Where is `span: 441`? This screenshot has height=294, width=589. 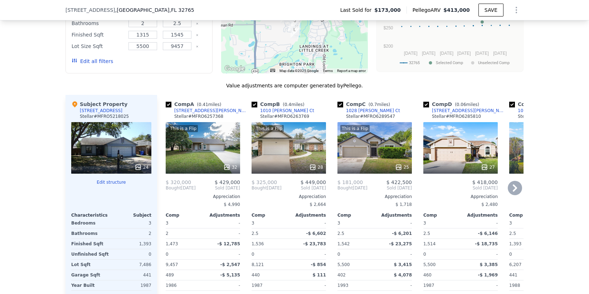
span: 441 is located at coordinates (513, 275).